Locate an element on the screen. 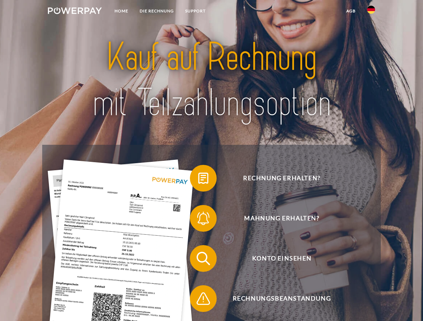 This screenshot has height=321, width=423. img: qb_search.svg is located at coordinates (203, 259).